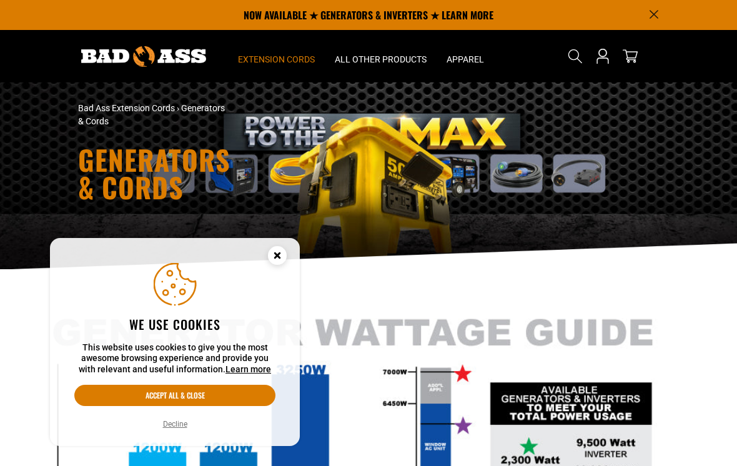  I want to click on span: All Other Products, so click(380, 59).